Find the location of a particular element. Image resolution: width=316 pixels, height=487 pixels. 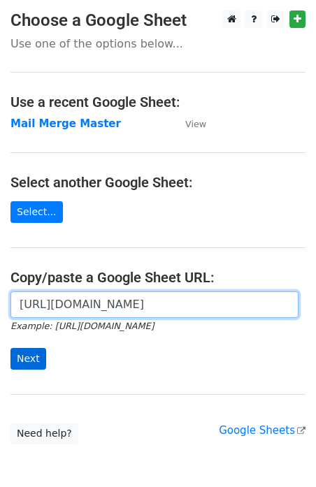

div: Chat Widget is located at coordinates (281, 453).